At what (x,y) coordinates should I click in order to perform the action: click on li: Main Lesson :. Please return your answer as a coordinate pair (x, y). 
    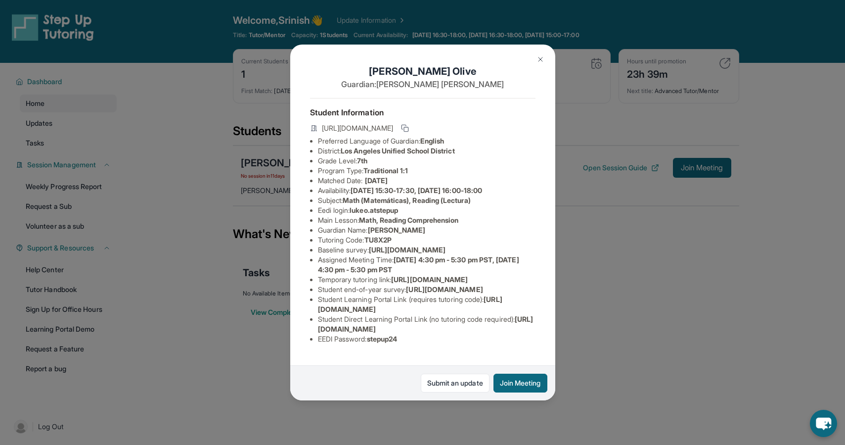
    Looking at the image, I should click on (427, 220).